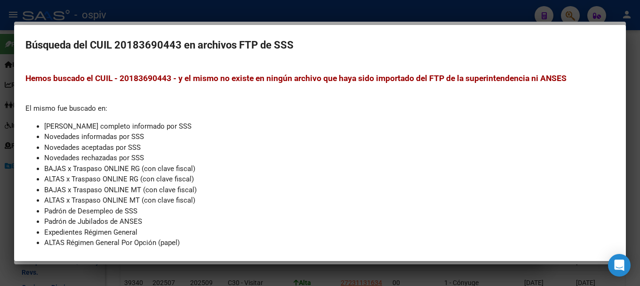  What do you see at coordinates (296, 78) in the screenshot?
I see `span: Hemos buscado el CUIL - 20183690443 - y el mismo no existe en ningún archivo que haya sido import...` at bounding box center [296, 78].